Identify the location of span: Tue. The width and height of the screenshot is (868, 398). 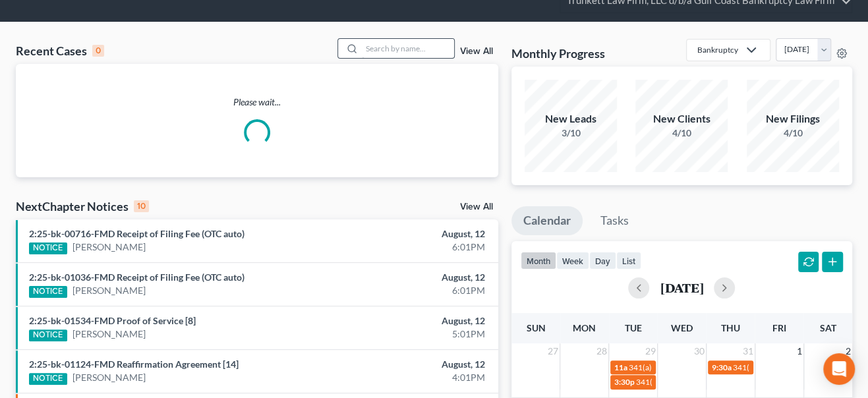
(634, 327).